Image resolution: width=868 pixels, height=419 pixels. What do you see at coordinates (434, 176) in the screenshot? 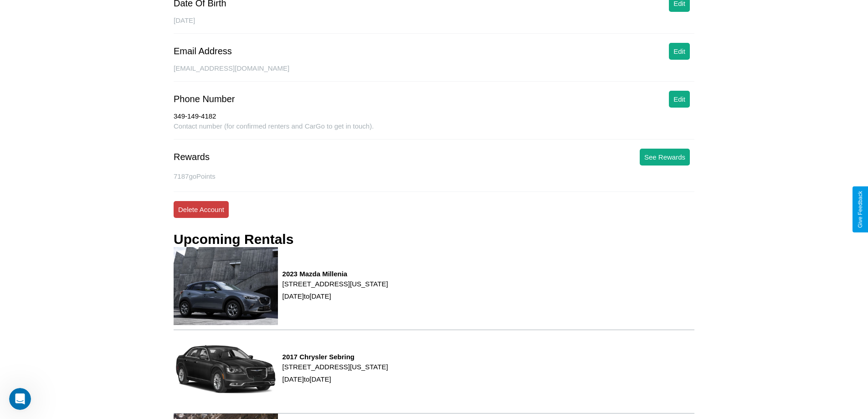
I see `p: 7187 goPoints` at bounding box center [434, 176].